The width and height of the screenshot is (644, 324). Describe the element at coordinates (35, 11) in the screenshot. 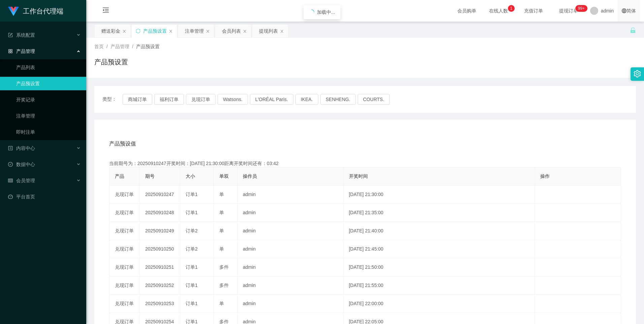

I see `a: 工作台代理端` at that location.